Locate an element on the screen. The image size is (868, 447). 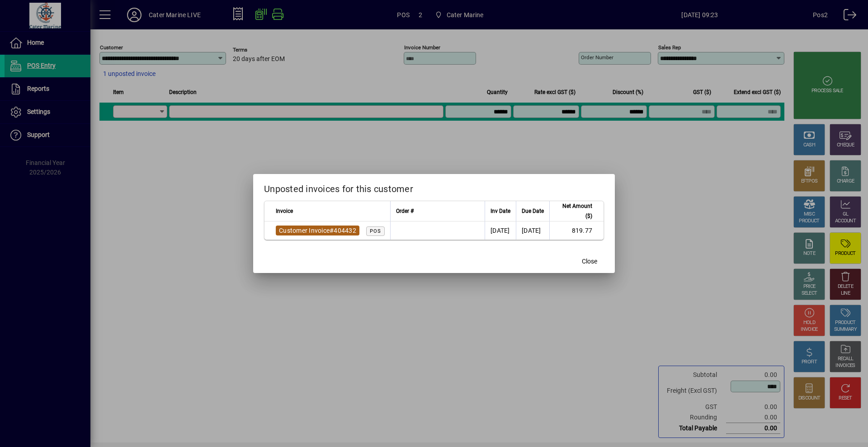
span: Net Amount ($) is located at coordinates (574, 211).